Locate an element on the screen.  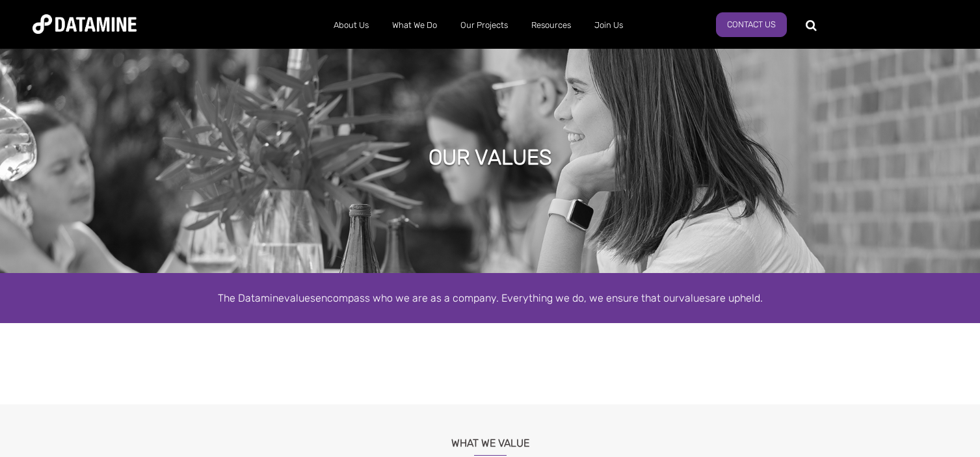
span: encompass who we are as a company. Everything we do, we ensure that our is located at coordinates (497, 298).